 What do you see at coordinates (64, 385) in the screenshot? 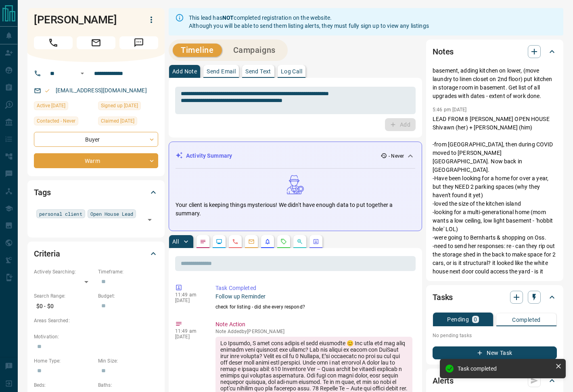
I see `p: Beds:` at bounding box center [64, 385].